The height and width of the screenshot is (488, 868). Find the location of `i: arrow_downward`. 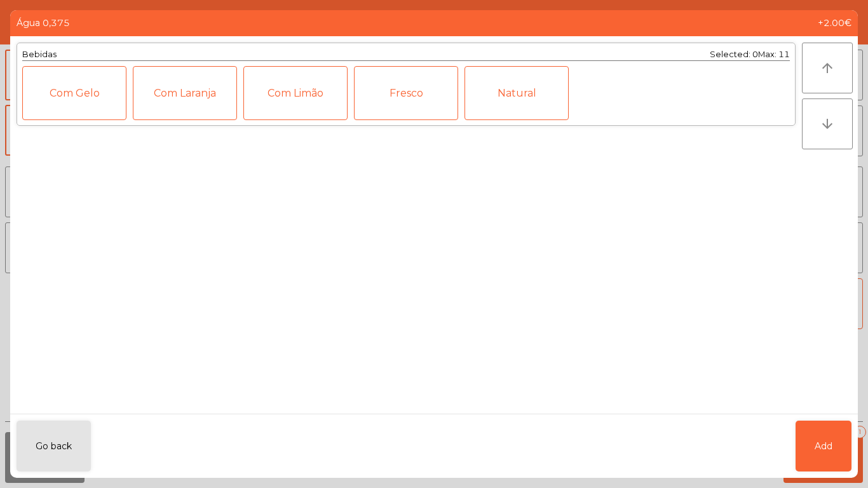

i: arrow_downward is located at coordinates (827, 124).